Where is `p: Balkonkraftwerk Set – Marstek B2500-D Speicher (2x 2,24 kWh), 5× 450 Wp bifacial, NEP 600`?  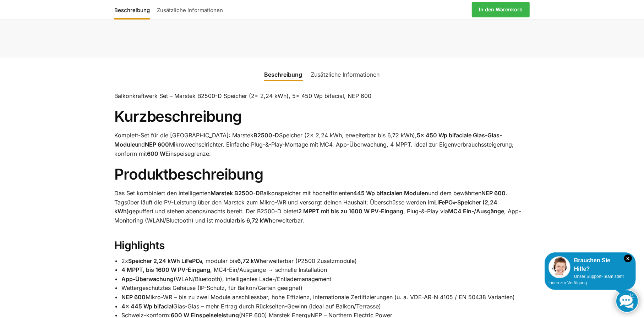
p: Balkonkraftwerk Set – Marstek B2500-D Speicher (2x 2,24 kWh), 5× 450 Wp bifacial, NEP 600 is located at coordinates (322, 96).